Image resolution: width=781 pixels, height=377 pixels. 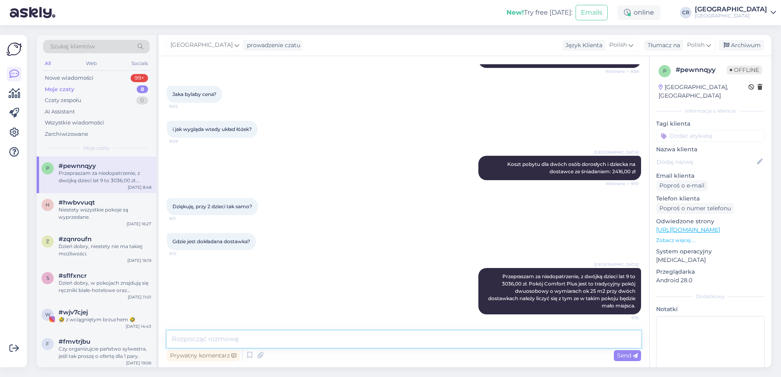 I want to click on div: CR, so click(x=686, y=13).